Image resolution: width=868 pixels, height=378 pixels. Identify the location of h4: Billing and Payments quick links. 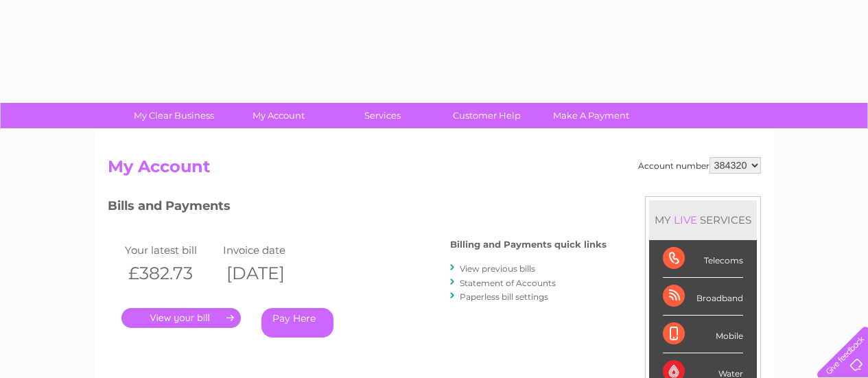
(529, 244).